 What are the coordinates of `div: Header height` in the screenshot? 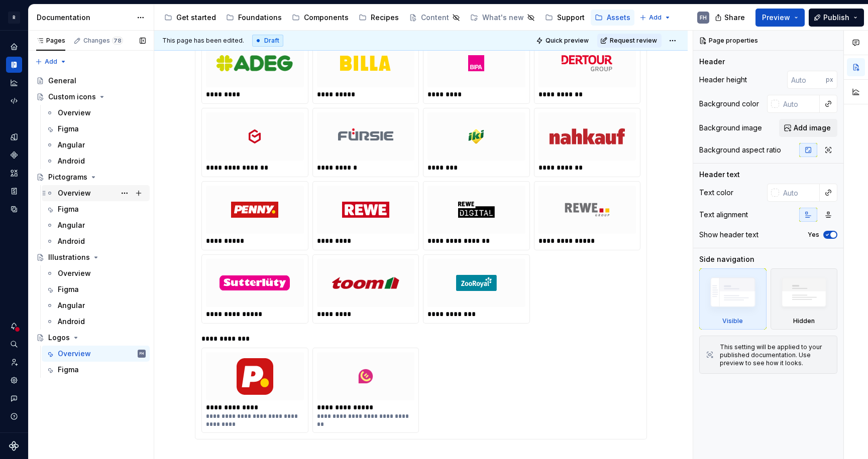 It's located at (722, 80).